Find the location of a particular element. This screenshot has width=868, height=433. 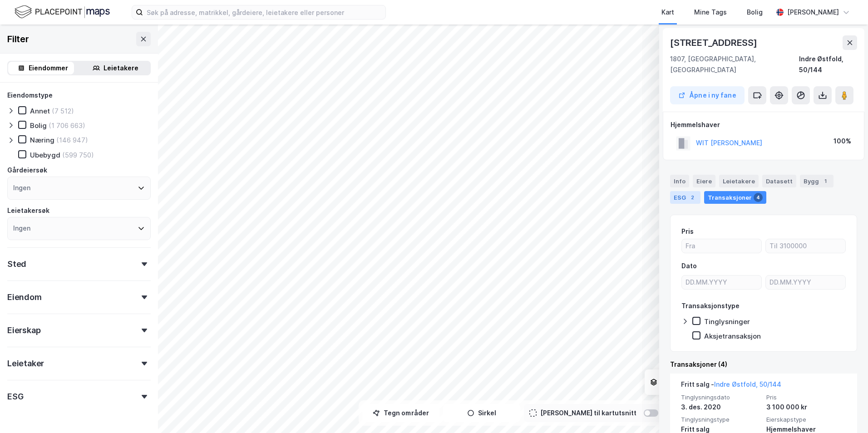

div: Eiendom is located at coordinates (24, 297).